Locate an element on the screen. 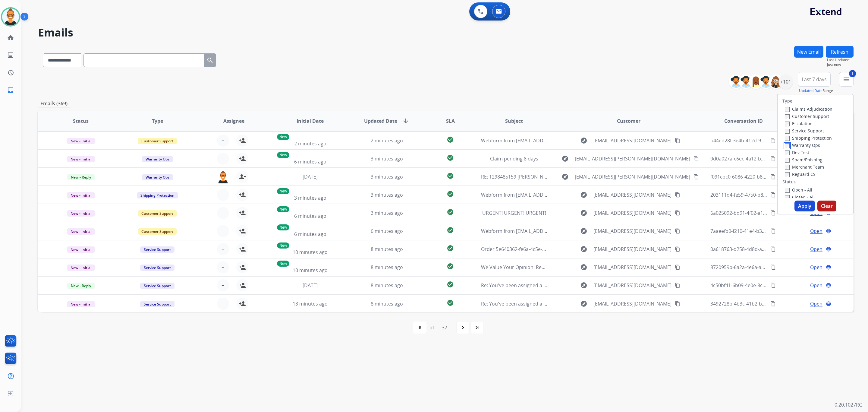  label: Escalation is located at coordinates (799, 124).